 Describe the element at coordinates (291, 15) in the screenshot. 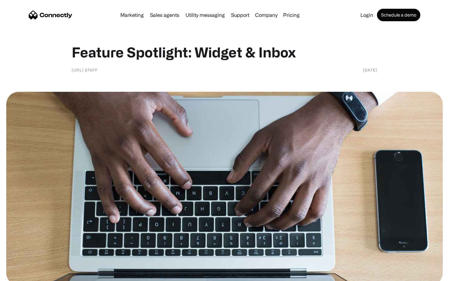

I see `a: Pricing` at that location.